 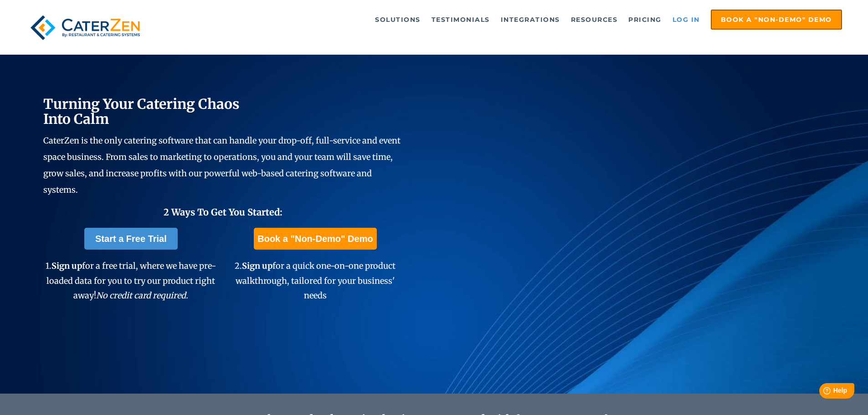 I want to click on a: Log in, so click(x=686, y=20).